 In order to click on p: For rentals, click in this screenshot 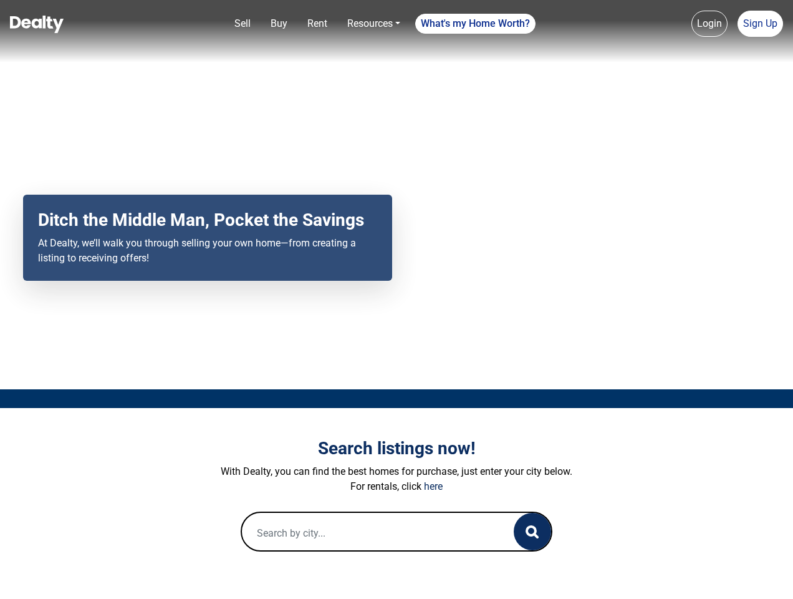, I will do `click(397, 487)`.